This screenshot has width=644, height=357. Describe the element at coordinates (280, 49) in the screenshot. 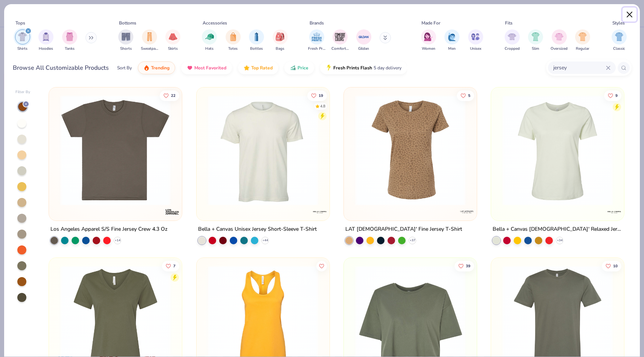

I see `span: Bags` at that location.